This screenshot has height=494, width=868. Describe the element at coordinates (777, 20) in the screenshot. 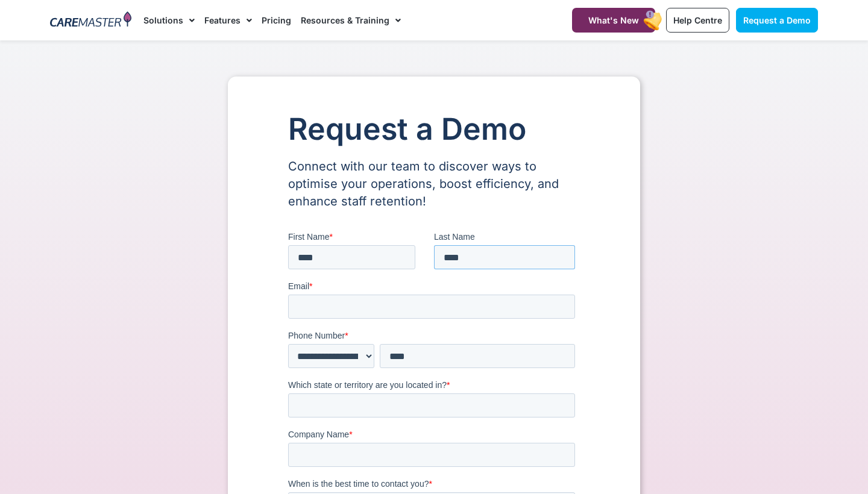

I see `a: Request a Demo` at that location.